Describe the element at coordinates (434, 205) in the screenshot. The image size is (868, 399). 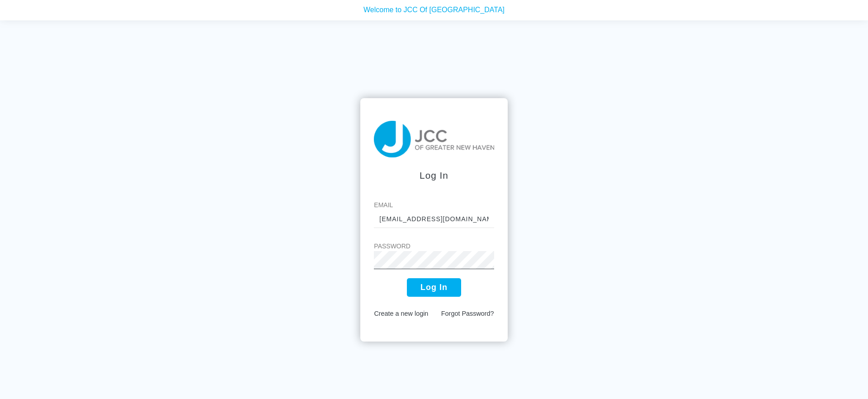
I see `label: Email` at that location.